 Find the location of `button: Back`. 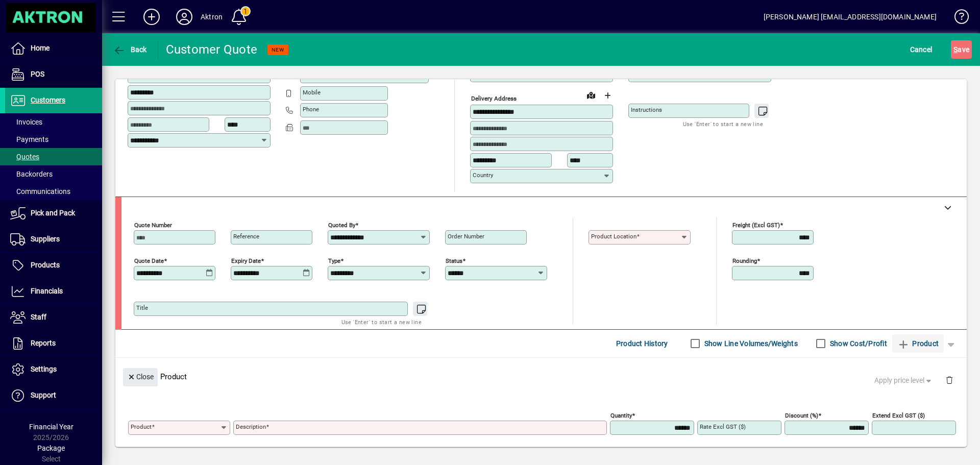

button: Back is located at coordinates (130, 49).